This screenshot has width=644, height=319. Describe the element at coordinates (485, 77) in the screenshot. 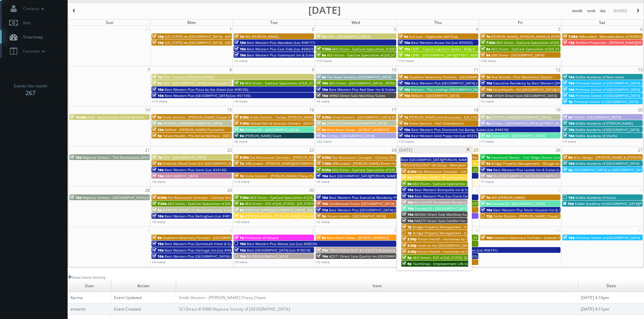

I see `span: 1a` at that location.